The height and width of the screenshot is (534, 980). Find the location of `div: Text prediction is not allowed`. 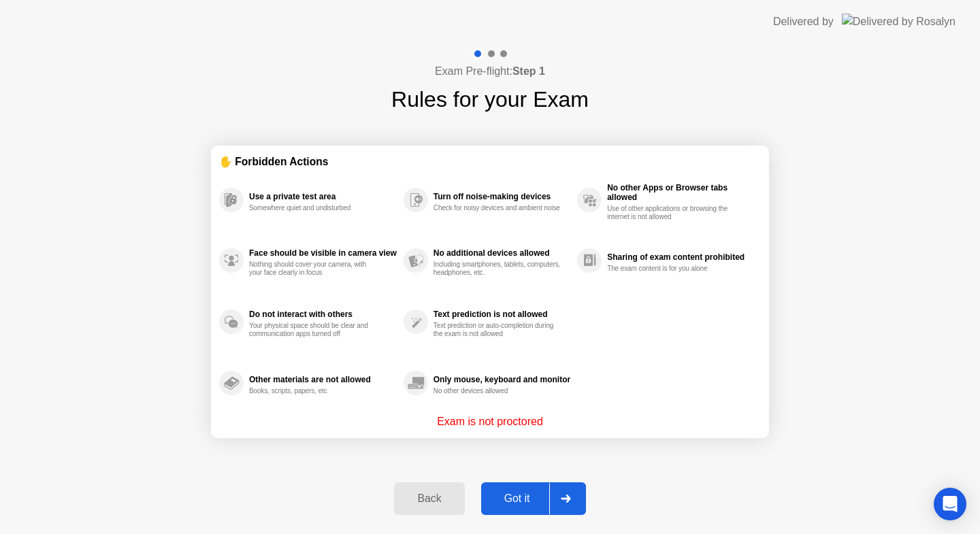

div: Text prediction is not allowed is located at coordinates (502, 314).